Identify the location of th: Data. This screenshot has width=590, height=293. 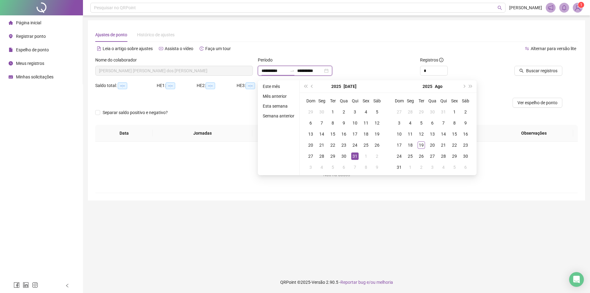
(124, 133).